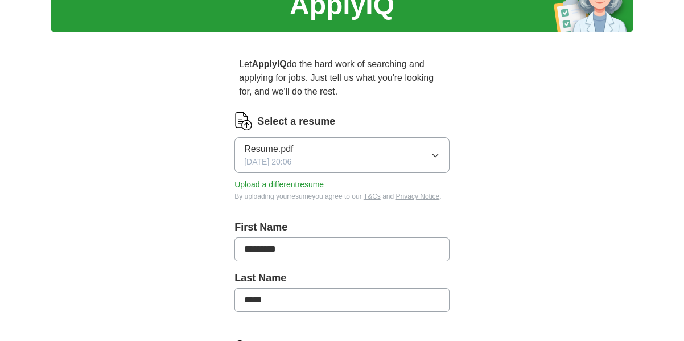 This screenshot has width=684, height=341. Describe the element at coordinates (342, 196) in the screenshot. I see `div: By uploading your resume you agree to our and .` at that location.